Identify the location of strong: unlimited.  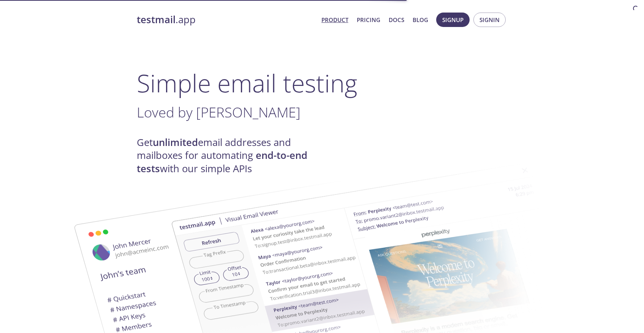
(175, 142).